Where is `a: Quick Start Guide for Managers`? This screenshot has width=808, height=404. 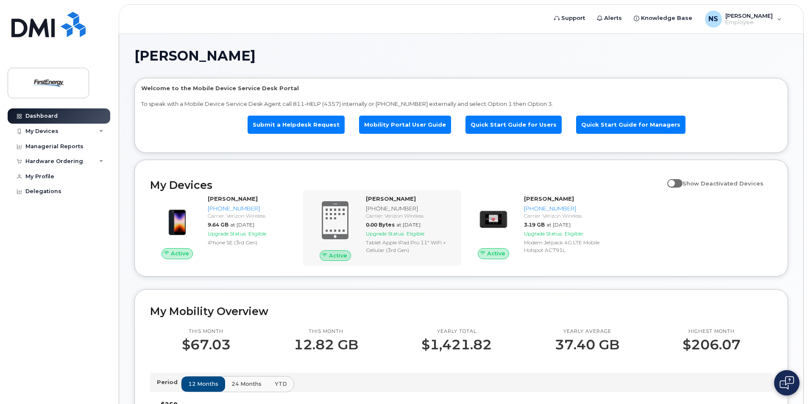
a: Quick Start Guide for Managers is located at coordinates (630, 125).